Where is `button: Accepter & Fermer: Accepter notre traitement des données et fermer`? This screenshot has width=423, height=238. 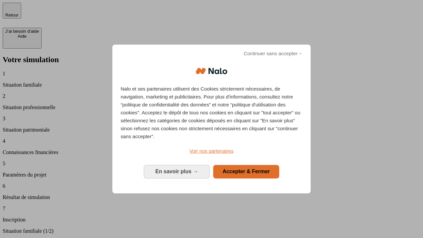
button: Accepter & Fermer: Accepter notre traitement des données et fermer is located at coordinates (246, 172).